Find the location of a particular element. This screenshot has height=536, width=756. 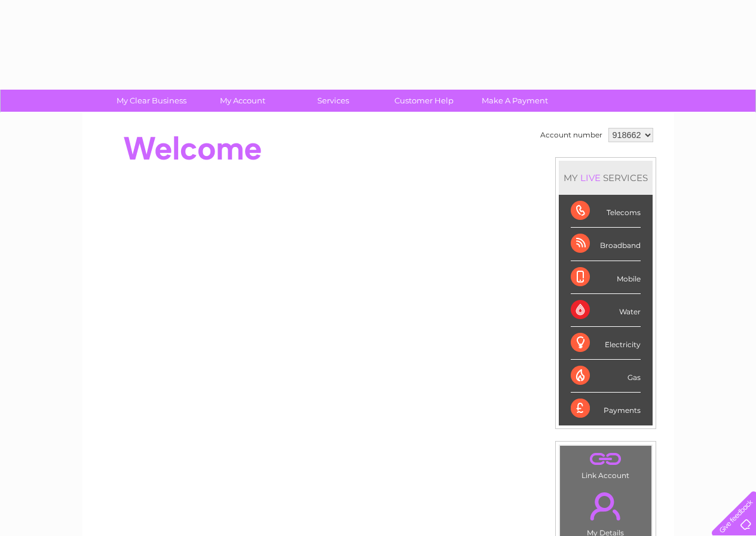

div: Broadband is located at coordinates (606, 244).